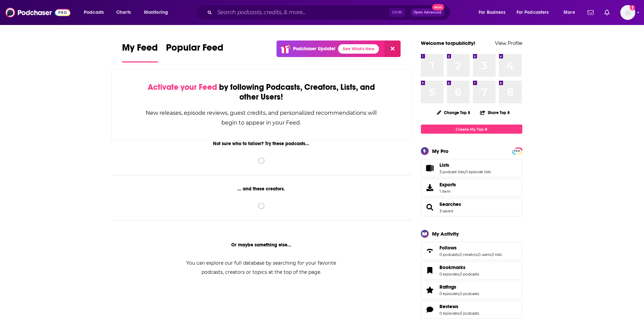 The height and width of the screenshot is (319, 644). I want to click on div: ... and these creators., so click(261, 189).